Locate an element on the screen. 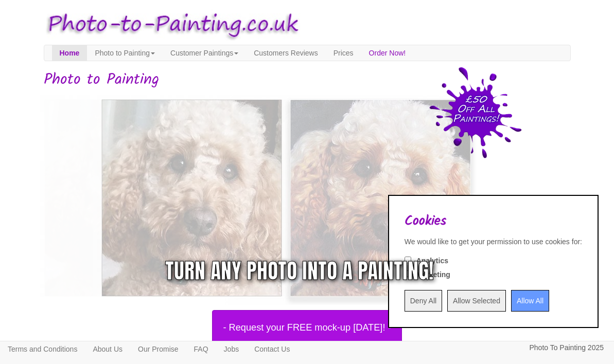  input: Deny All is located at coordinates (423, 301).